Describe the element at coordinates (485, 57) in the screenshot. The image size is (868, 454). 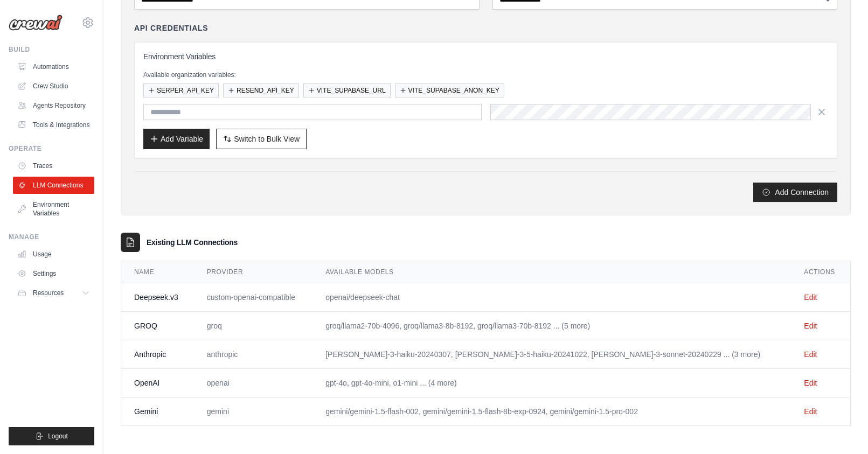
I see `h3: Environment Variables` at that location.